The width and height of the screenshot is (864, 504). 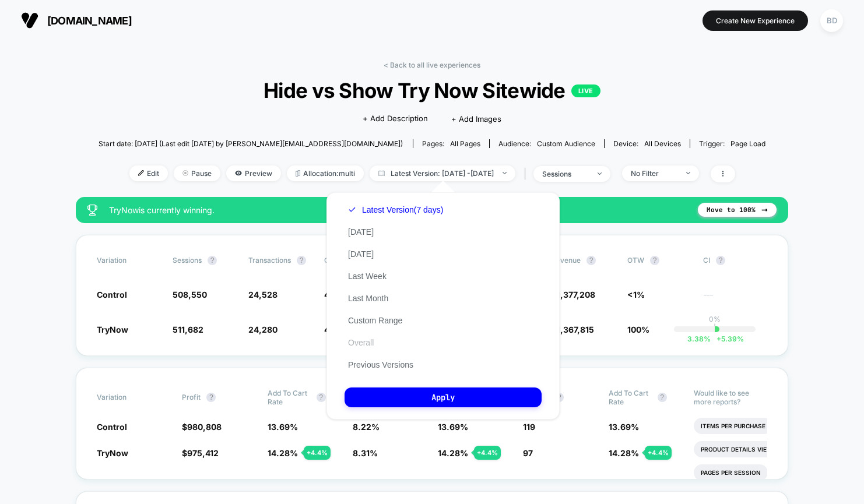 I want to click on div: Pages:, so click(x=451, y=143).